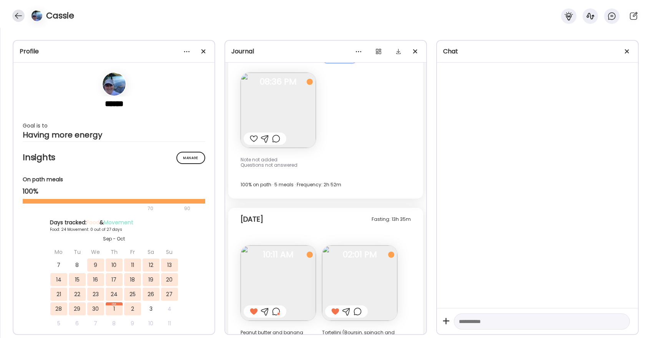 This screenshot has width=651, height=338. Describe the element at coordinates (114, 223) in the screenshot. I see `div: Days tracked: &` at that location.